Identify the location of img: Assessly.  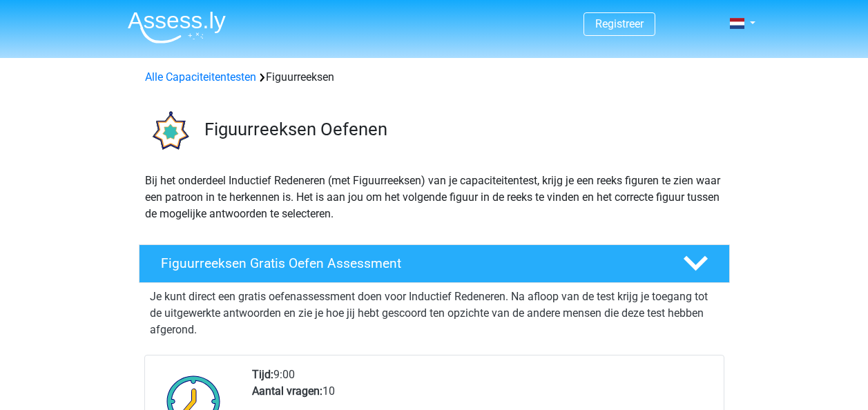
(177, 27).